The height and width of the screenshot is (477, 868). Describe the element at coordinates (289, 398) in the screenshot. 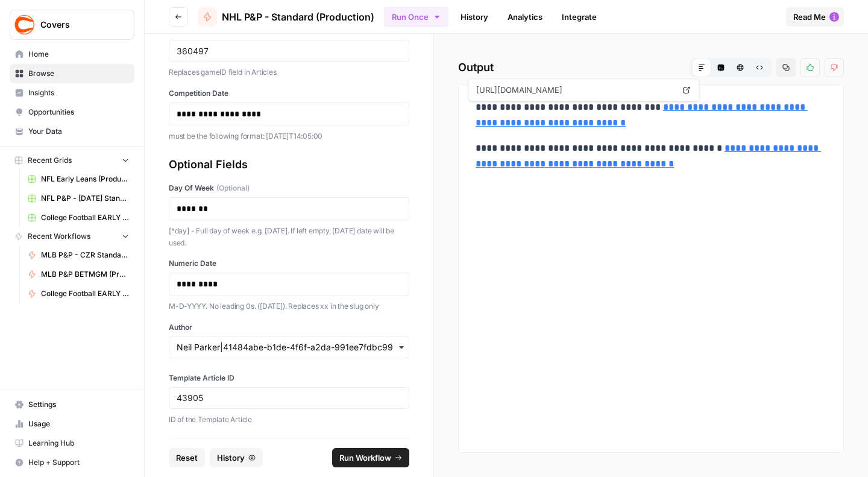

I see `input: 43905` at that location.